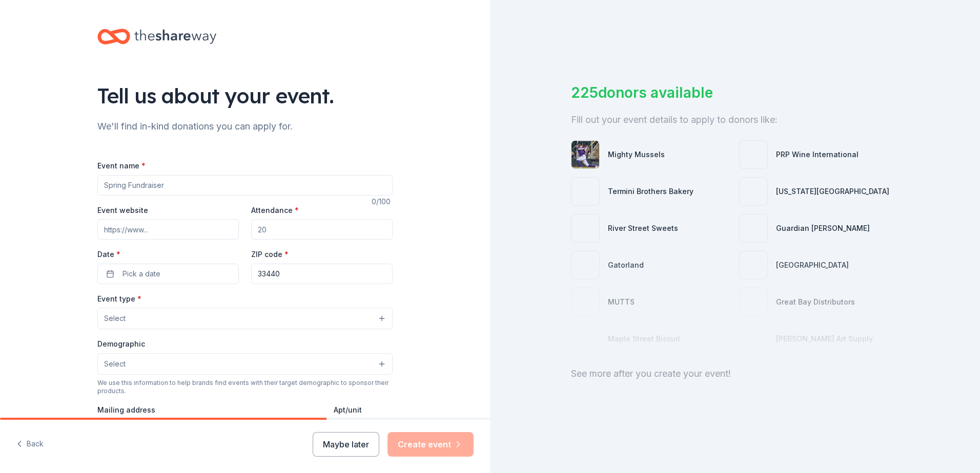  I want to click on span: Pick a date, so click(141, 274).